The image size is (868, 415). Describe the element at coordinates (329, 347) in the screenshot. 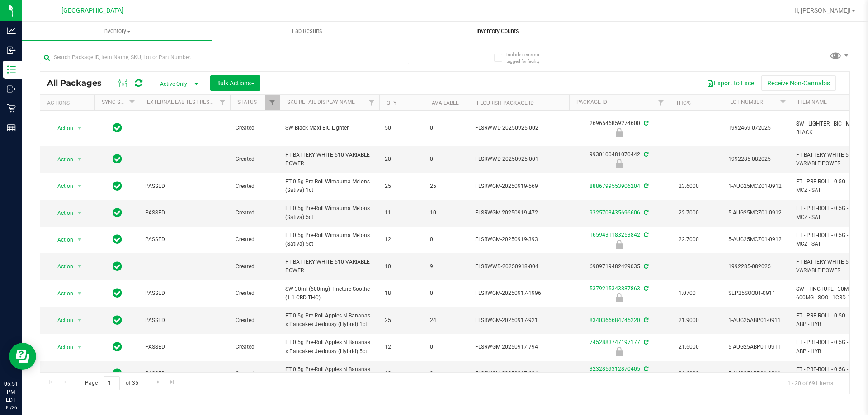

I see `span: FT 0.5g Pre-Roll Apples N Bananas x Pancakes Jealousy (Hybrid) 5ct` at that location.